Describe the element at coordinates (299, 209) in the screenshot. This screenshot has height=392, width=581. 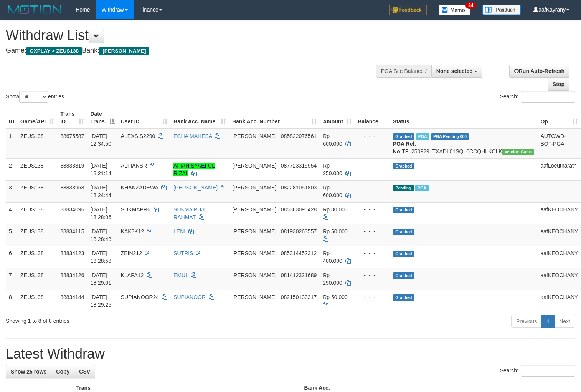
I see `span: Copy 085383095428 to clipboard` at that location.